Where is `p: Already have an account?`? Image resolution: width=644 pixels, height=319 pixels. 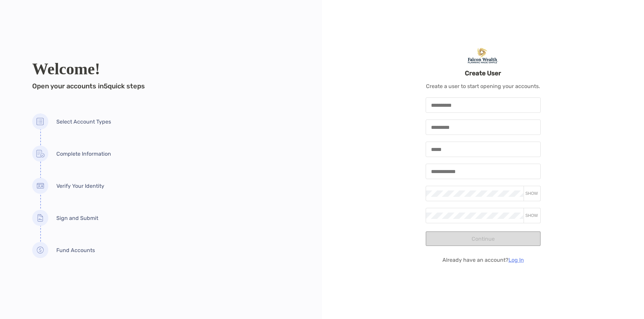 p: Already have an account? is located at coordinates (483, 260).